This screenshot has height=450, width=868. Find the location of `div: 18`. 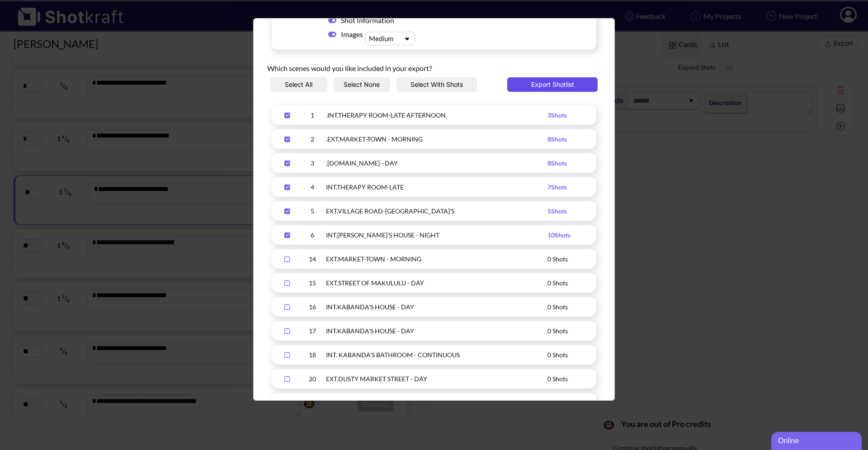

div: 18 is located at coordinates (312, 354).